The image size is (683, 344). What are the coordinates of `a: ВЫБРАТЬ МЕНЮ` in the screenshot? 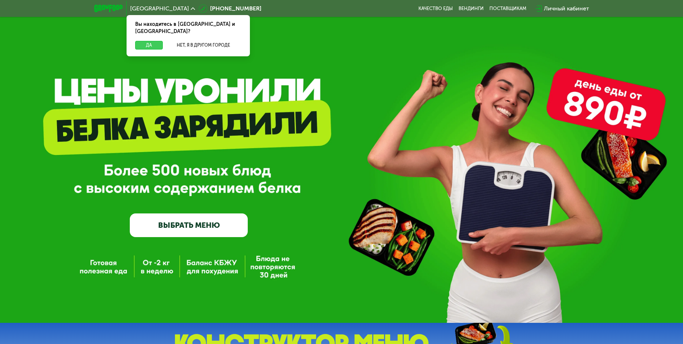 It's located at (189, 225).